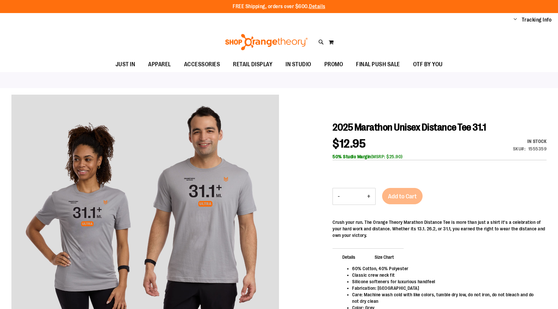  What do you see at coordinates (298, 64) in the screenshot?
I see `a: IN STUDIO` at bounding box center [298, 64].